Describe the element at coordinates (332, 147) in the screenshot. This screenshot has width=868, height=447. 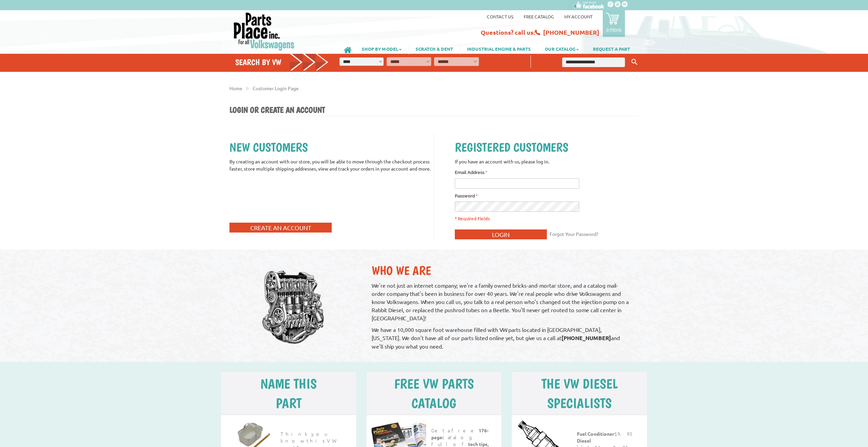
I see `h2: New Customers` at that location.